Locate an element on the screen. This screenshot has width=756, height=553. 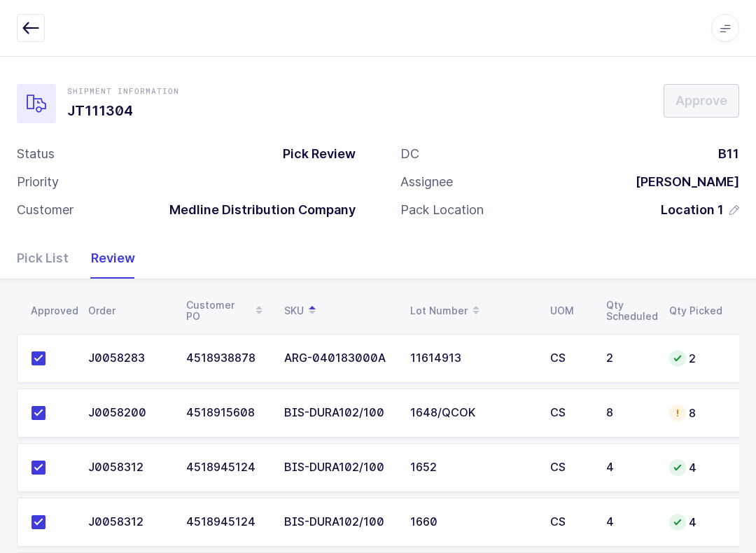
div: Priority is located at coordinates (38, 182).